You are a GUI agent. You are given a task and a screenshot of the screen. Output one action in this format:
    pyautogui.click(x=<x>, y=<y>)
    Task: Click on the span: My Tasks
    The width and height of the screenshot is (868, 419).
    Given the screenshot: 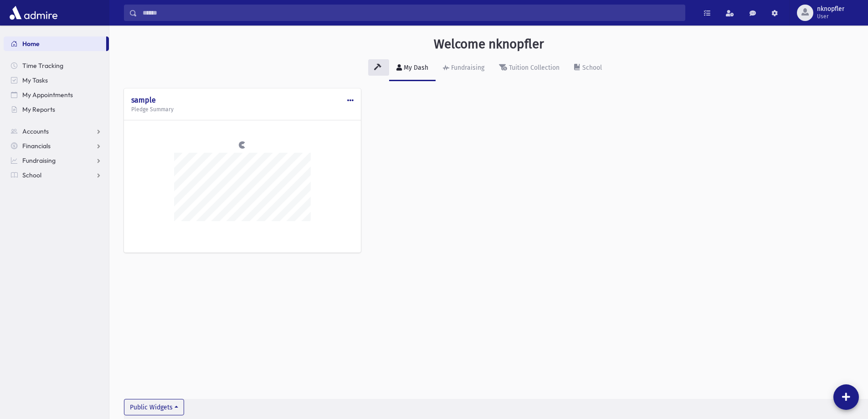 What is the action you would take?
    pyautogui.click(x=35, y=80)
    